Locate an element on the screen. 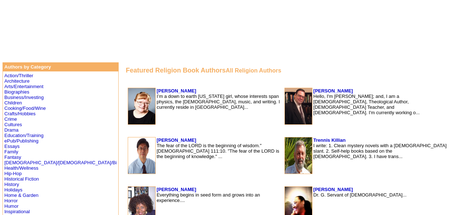  img: 3006.jpg is located at coordinates (141, 156).